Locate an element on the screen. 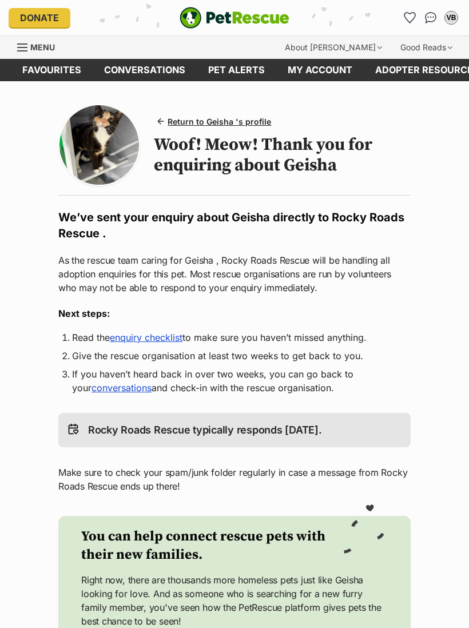 The height and width of the screenshot is (628, 469). div: Good Reads is located at coordinates (426, 48).